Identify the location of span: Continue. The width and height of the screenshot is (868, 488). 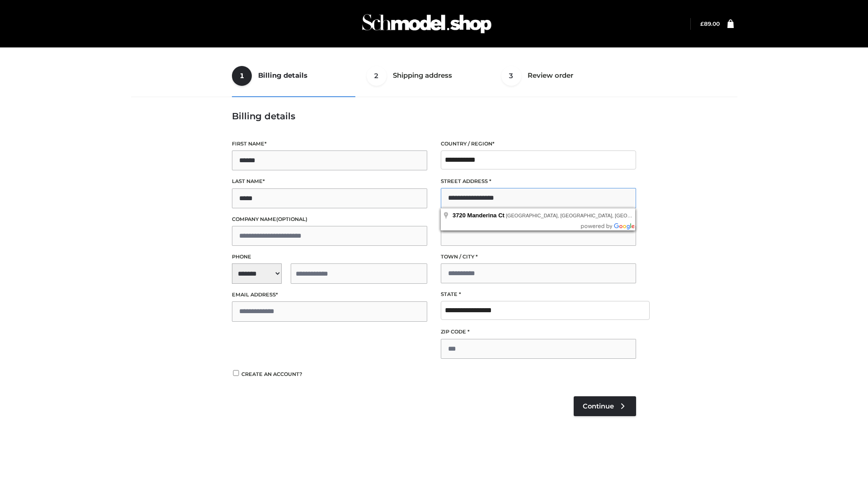
(598, 406).